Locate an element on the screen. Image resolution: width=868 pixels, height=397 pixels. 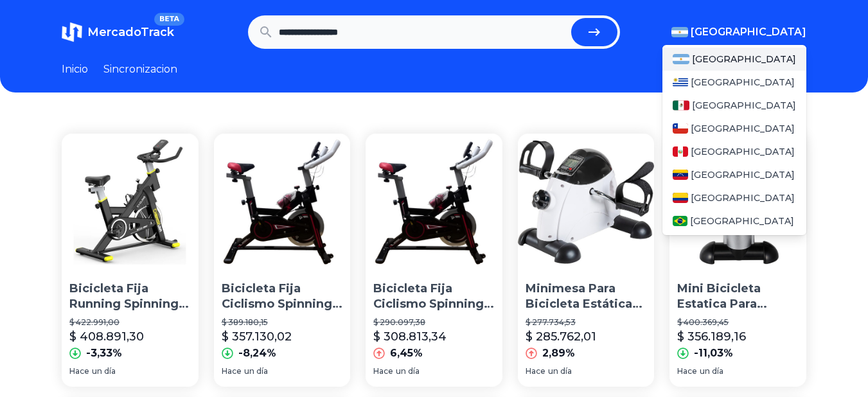
a: Sincronizacion is located at coordinates (140, 69).